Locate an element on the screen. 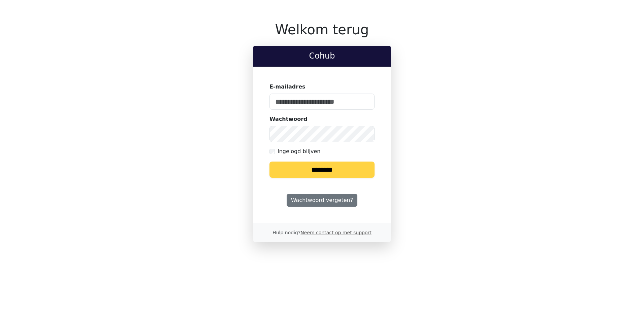  label: Ingelogd blijven is located at coordinates (299, 152).